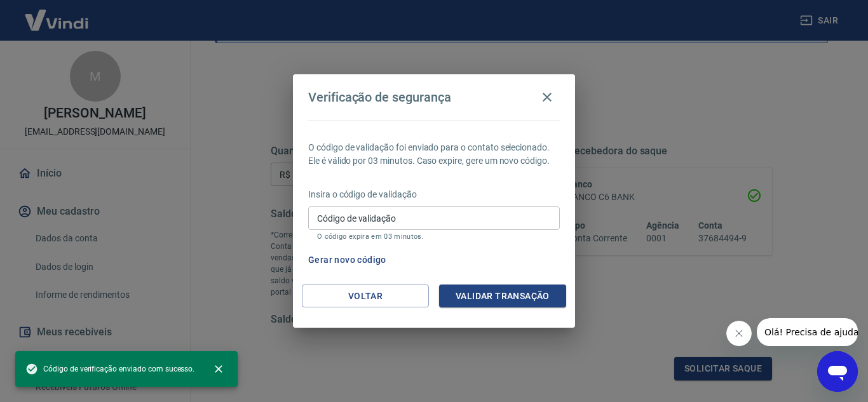 The image size is (868, 402). I want to click on span: Olá! Precisa de ajuda?, so click(57, 14).